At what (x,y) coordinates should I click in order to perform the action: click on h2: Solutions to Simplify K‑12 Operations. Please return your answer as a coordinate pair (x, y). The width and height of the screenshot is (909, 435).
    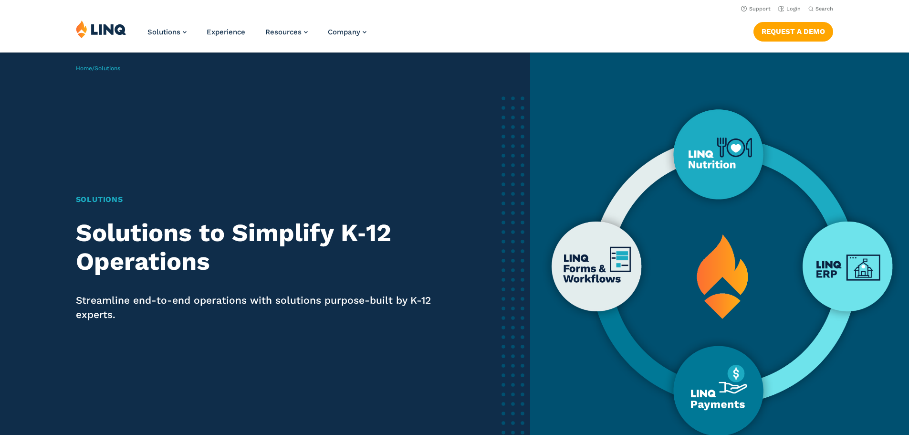
    Looking at the image, I should click on (255, 247).